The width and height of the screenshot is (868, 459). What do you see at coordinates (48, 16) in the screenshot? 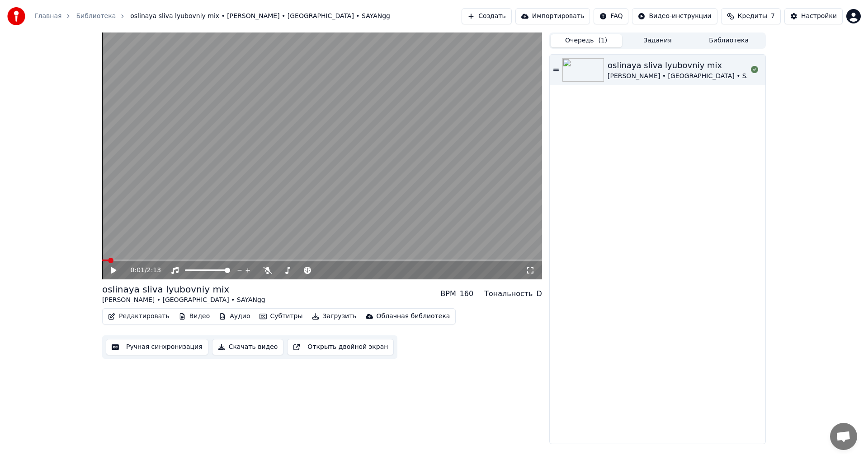
I see `a: Главная` at bounding box center [48, 16].